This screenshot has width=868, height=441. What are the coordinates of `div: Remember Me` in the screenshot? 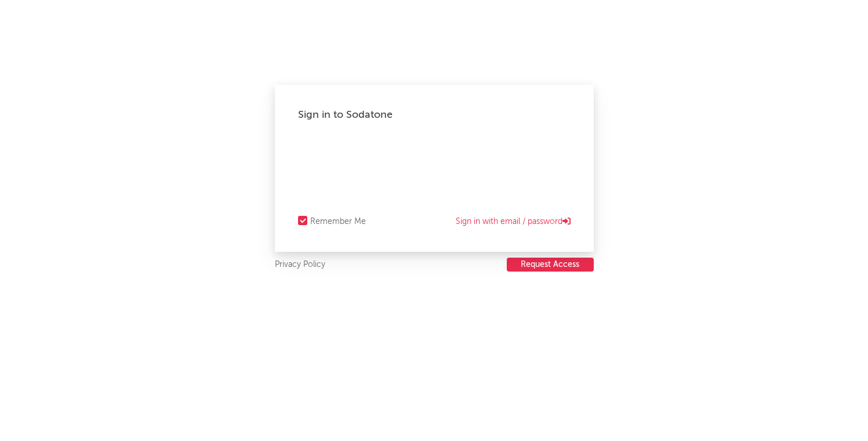 It's located at (338, 222).